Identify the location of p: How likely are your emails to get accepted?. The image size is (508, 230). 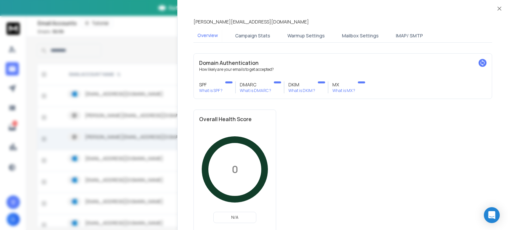
(343, 70).